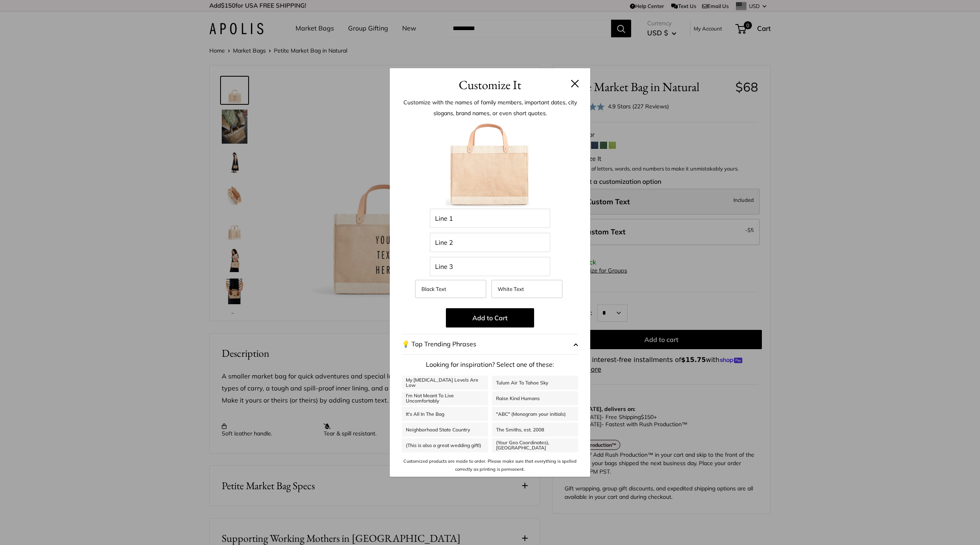 The image size is (980, 545). What do you see at coordinates (535, 398) in the screenshot?
I see `a: Raise Kind Humans` at bounding box center [535, 398].